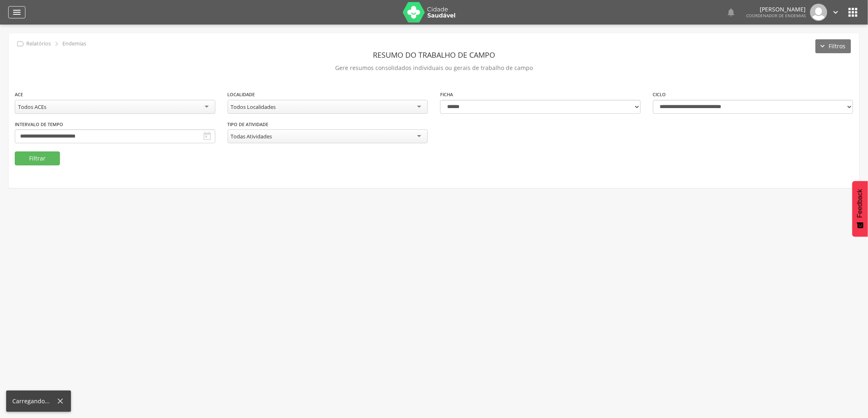 The width and height of the screenshot is (868, 418). What do you see at coordinates (74, 44) in the screenshot?
I see `p: Endemias` at bounding box center [74, 44].